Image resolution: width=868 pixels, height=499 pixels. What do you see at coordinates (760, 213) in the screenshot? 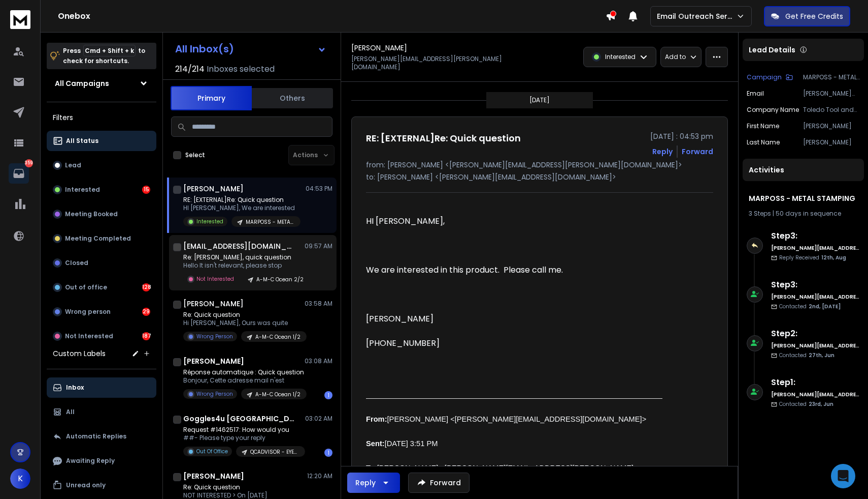
I see `span: 3 Steps` at bounding box center [760, 213].